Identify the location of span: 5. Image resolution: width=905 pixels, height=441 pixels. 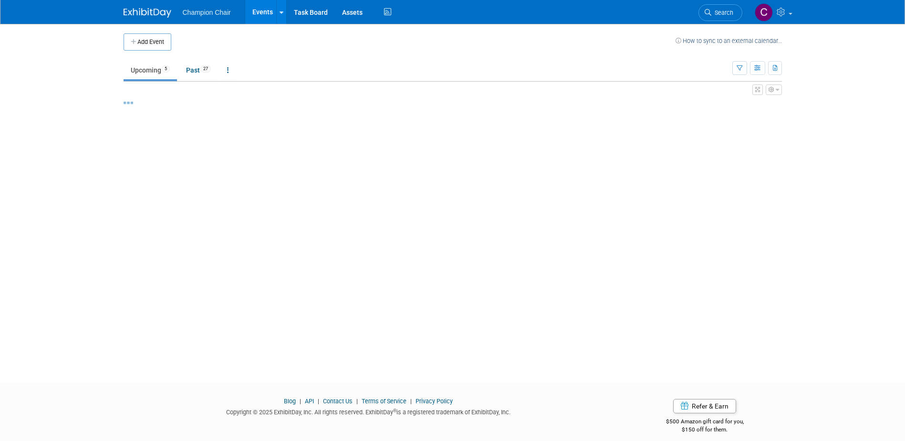
(166, 69).